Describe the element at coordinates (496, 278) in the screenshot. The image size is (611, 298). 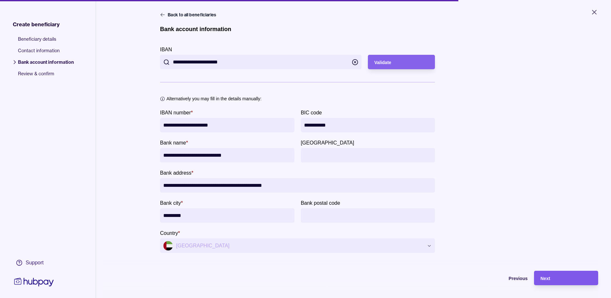
I see `button: Previous` at that location.